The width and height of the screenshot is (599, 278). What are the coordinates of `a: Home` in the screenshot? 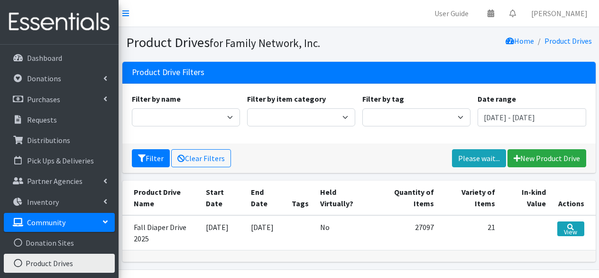 It's located at (520, 41).